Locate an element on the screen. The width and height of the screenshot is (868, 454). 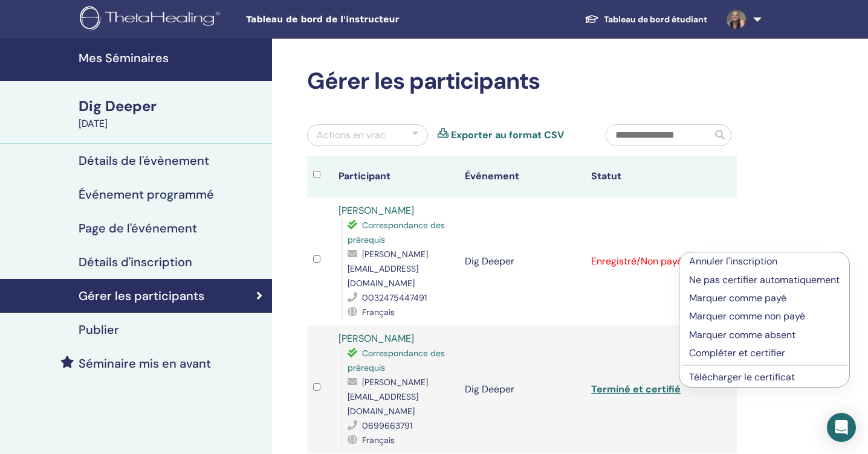
p: Marquer comme non payé is located at coordinates (764, 316).